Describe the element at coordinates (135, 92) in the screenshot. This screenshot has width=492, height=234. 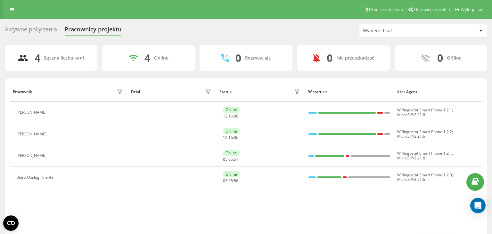
I see `div: Dział` at that location.